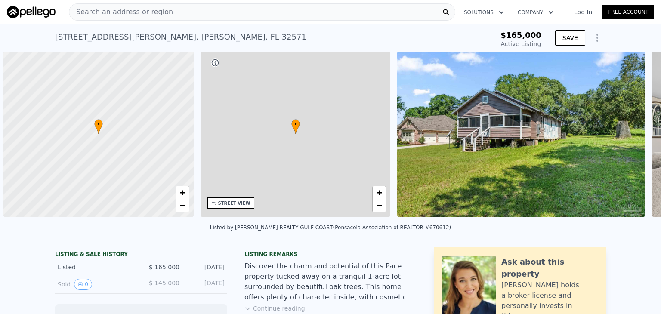 Image resolution: width=661 pixels, height=314 pixels. I want to click on button: Solutions, so click(484, 12).